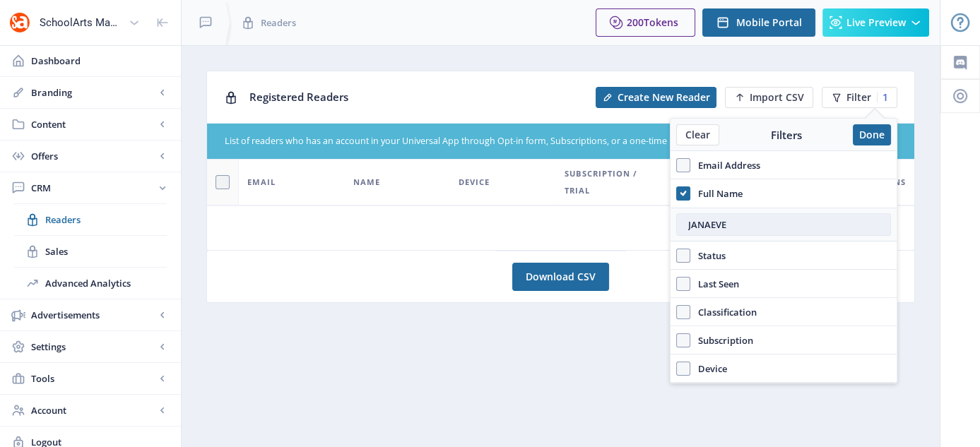  What do you see at coordinates (560, 160) in the screenshot?
I see `app-collection-view: Registered Readers` at bounding box center [560, 160].